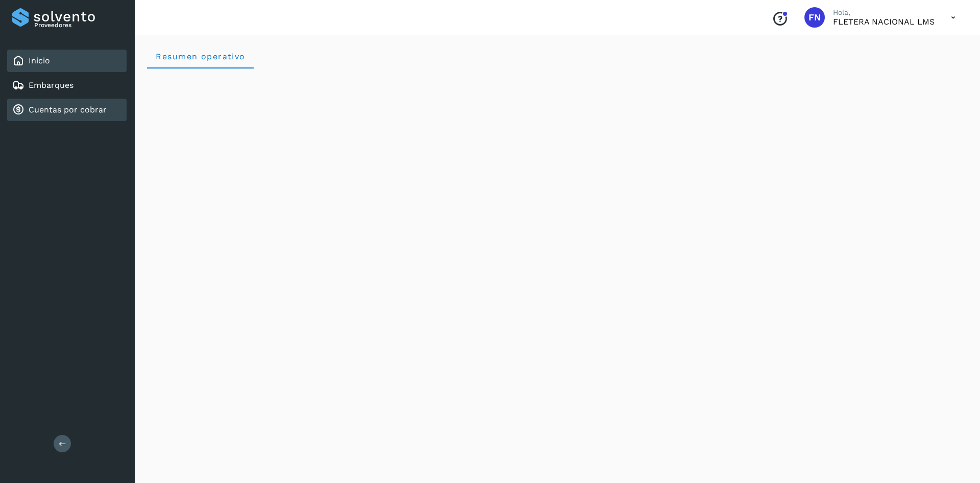 Image resolution: width=980 pixels, height=483 pixels. Describe the element at coordinates (67, 109) in the screenshot. I see `a: Cuentas por cobrar` at that location.